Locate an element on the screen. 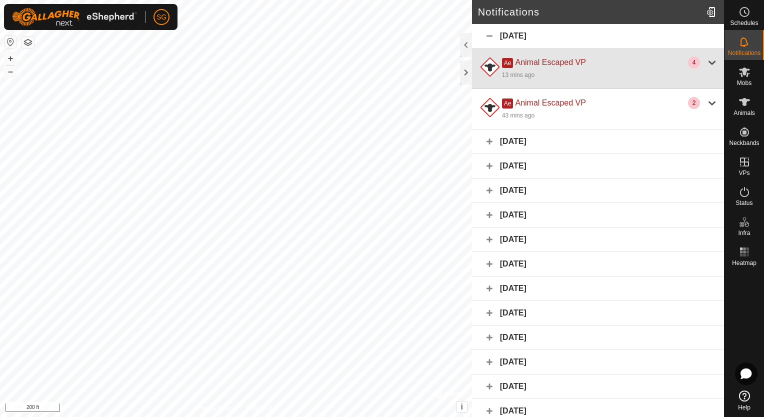  div: 2 is located at coordinates (694, 103).